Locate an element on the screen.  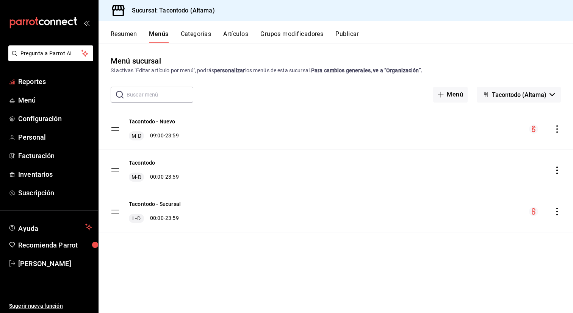
button: Resumen is located at coordinates (123, 37).